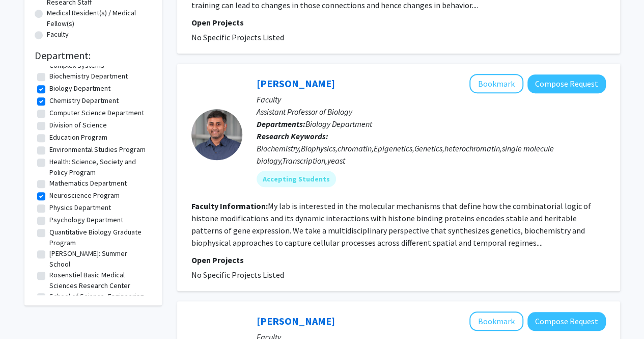 This screenshot has width=644, height=339. What do you see at coordinates (97, 149) in the screenshot?
I see `label: Environmental Studies Program` at bounding box center [97, 149].